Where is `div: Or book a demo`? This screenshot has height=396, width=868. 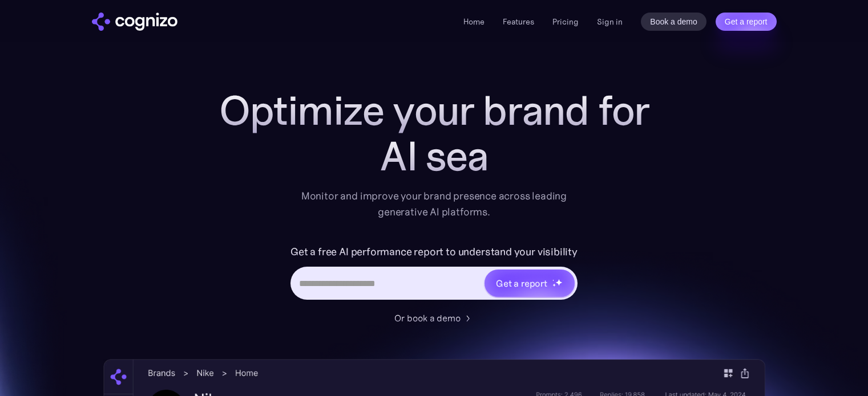
div: Or book a demo is located at coordinates (427, 318).